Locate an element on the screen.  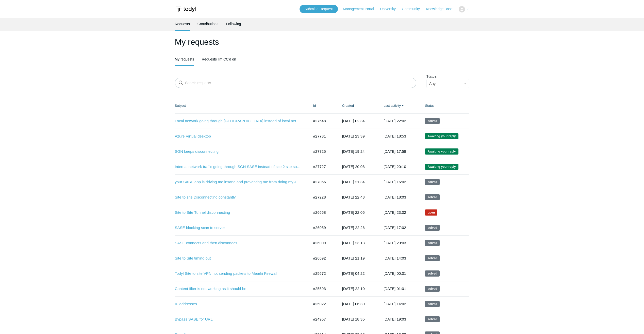
td: #25593 is located at coordinates (323, 288).